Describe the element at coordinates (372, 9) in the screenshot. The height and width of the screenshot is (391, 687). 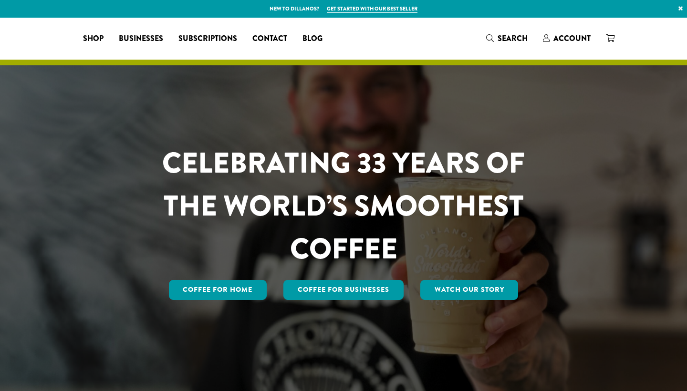
I see `a: Get started with our best seller` at that location.